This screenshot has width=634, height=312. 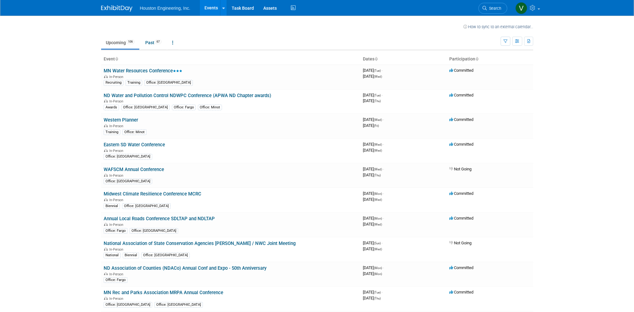 What do you see at coordinates (117, 8) in the screenshot?
I see `img: ExhibitDay` at bounding box center [117, 8].